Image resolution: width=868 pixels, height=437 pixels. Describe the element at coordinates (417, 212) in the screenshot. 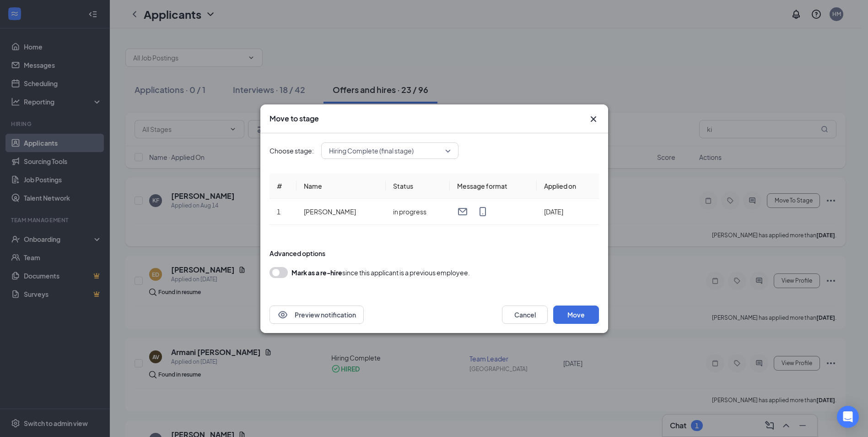

I see `td: in progress` at that location.